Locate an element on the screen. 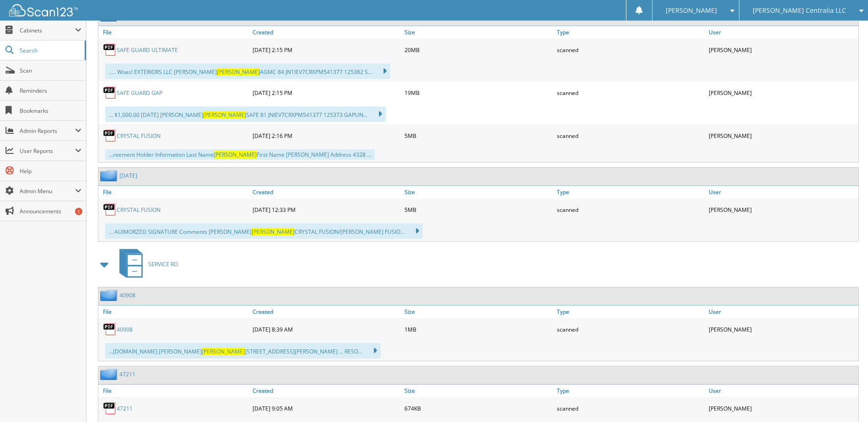  img: scan123-logo-white.svg is located at coordinates (44, 10).